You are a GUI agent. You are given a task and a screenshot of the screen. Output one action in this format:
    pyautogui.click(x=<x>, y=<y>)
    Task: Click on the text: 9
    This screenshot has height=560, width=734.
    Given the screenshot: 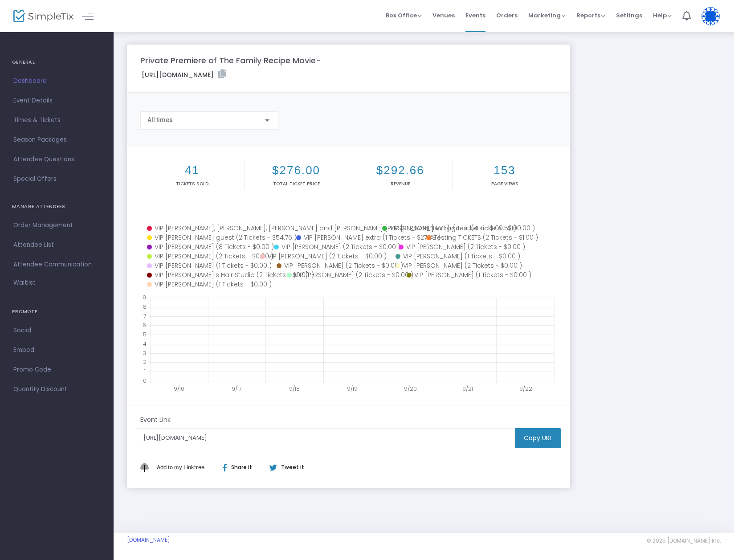 What is the action you would take?
    pyautogui.click(x=144, y=297)
    